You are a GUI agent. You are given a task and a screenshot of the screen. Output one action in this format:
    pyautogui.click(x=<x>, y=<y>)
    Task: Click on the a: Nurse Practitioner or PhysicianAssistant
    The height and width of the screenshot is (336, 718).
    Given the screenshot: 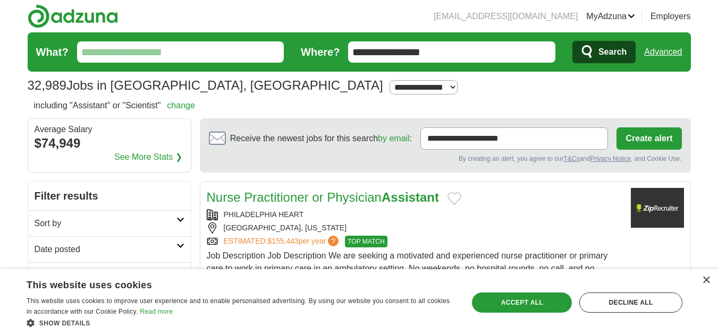 What is the action you would take?
    pyautogui.click(x=323, y=197)
    